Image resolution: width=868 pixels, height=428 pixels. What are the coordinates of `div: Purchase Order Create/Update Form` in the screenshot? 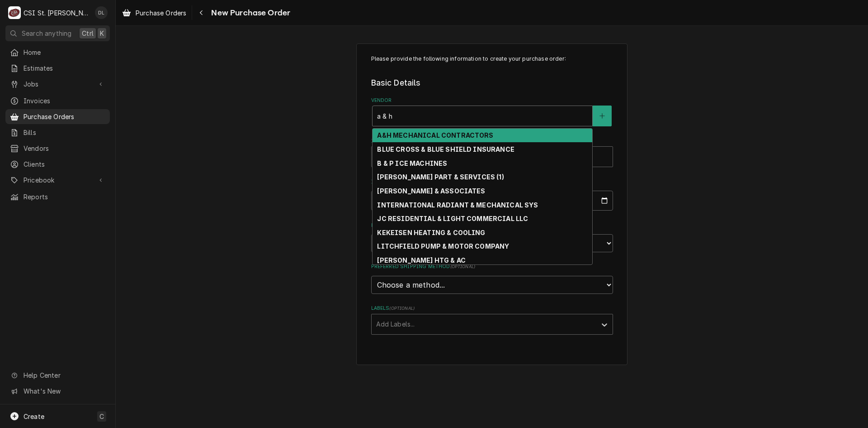 It's located at (492, 195).